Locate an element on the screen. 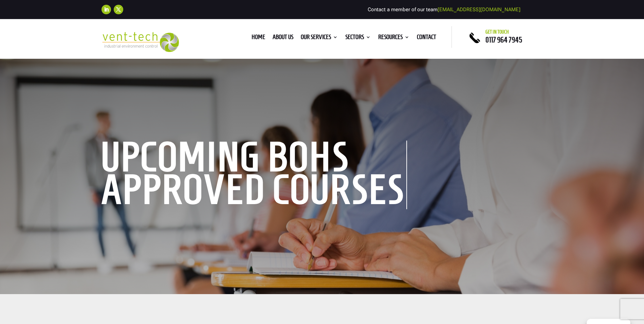  a: 0117 964 7945 is located at coordinates (504, 40).